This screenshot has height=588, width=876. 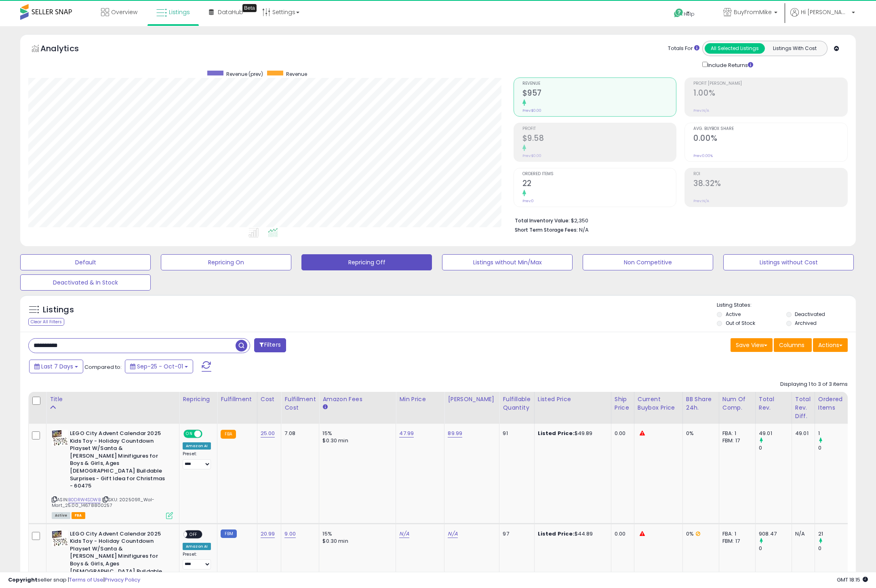 I want to click on div: Min Price, so click(x=420, y=399).